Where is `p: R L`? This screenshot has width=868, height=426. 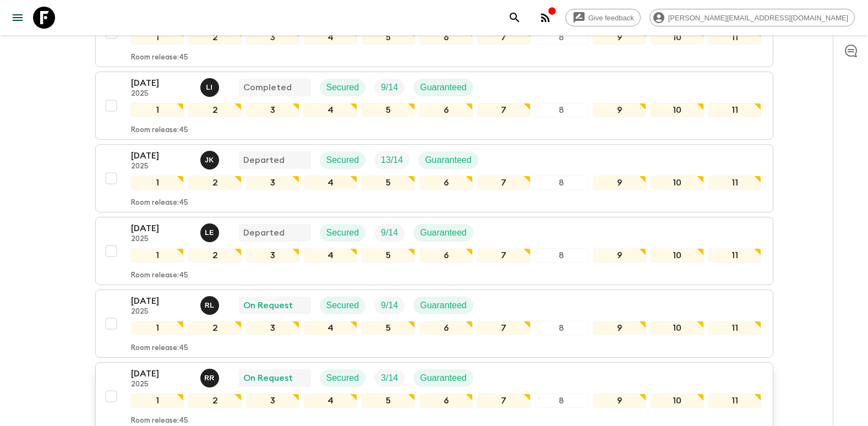 p: R L is located at coordinates (209, 305).